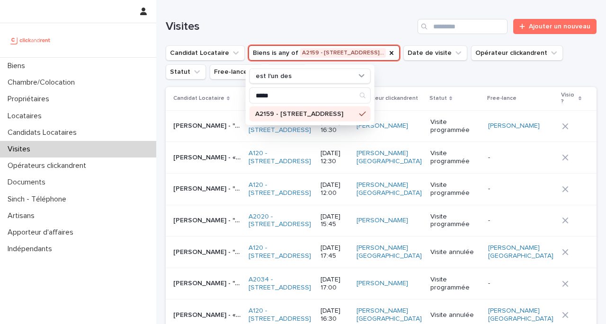  I want to click on a: Ajouter un nouveau, so click(555, 27).